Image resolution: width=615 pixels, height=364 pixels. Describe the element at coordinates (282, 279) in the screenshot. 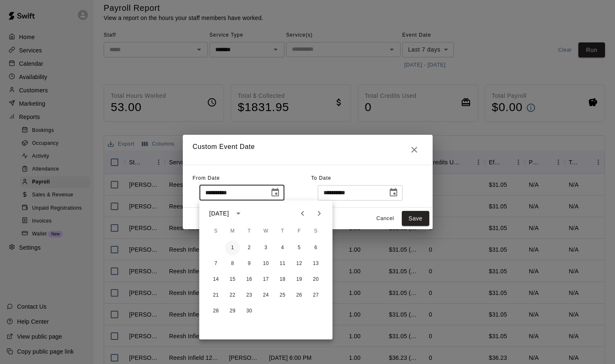

I see `button: 18` at that location.